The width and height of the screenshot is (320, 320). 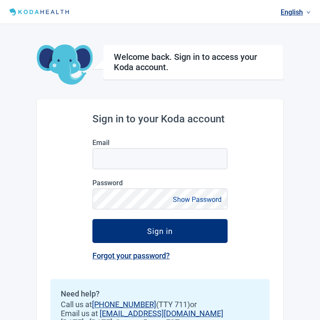 I want to click on label: Password, so click(x=160, y=183).